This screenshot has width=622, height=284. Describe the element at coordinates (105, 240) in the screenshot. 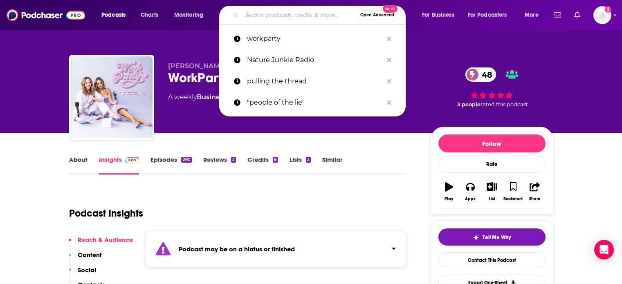

I see `p: Reach & Audience` at that location.